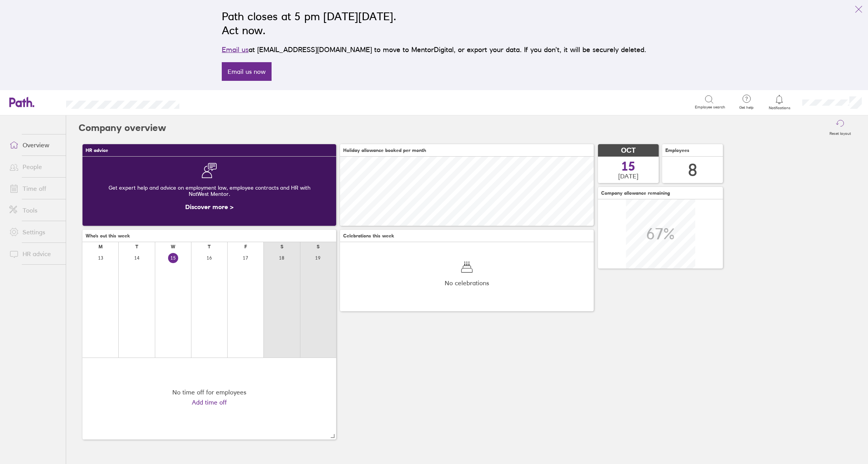 The height and width of the screenshot is (464, 868). I want to click on label: Reset layout, so click(840, 132).